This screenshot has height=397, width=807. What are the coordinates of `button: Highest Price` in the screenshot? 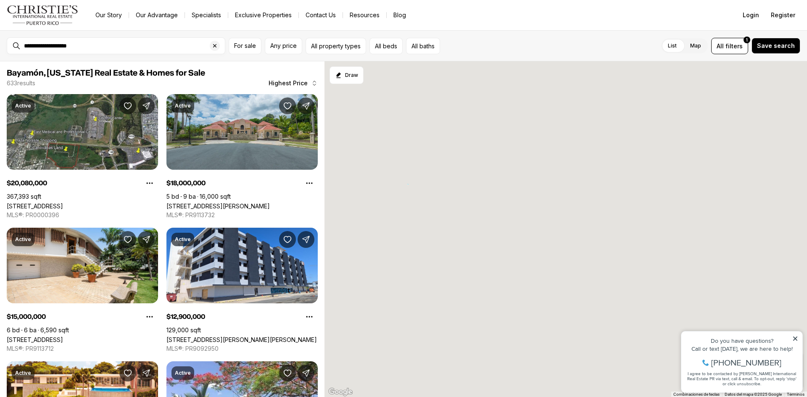 It's located at (293, 83).